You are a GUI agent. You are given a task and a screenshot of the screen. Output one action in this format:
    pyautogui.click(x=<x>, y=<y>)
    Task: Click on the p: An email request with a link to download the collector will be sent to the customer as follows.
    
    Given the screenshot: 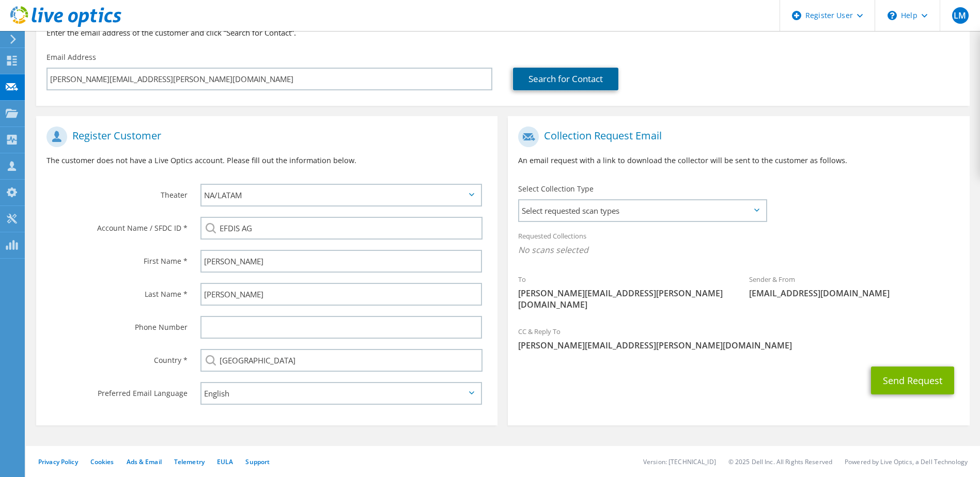 What is the action you would take?
    pyautogui.click(x=738, y=160)
    